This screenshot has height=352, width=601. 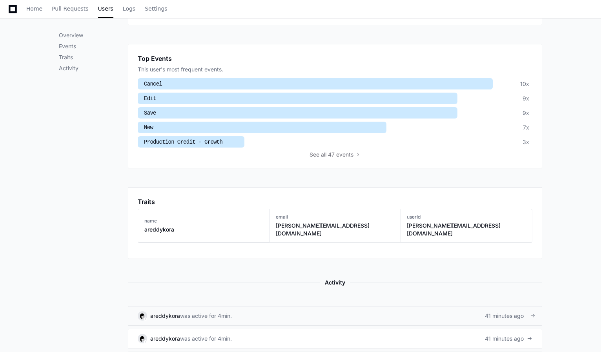 I want to click on h3: userId, so click(x=466, y=217).